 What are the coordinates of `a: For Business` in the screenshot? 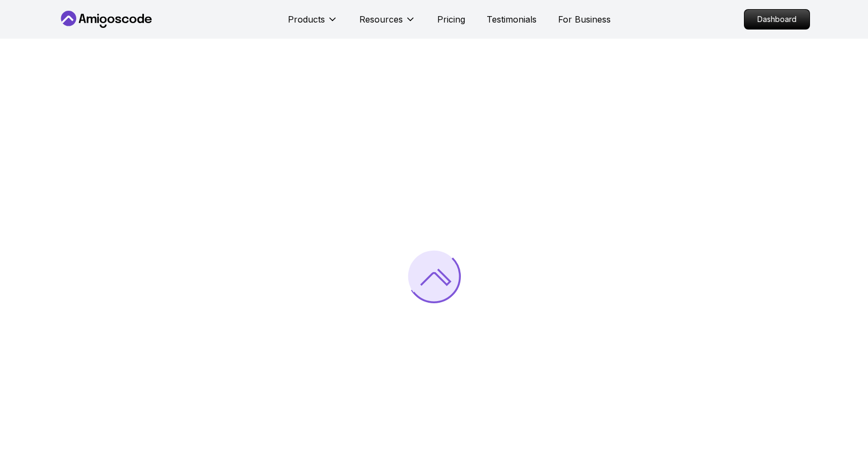 It's located at (584, 19).